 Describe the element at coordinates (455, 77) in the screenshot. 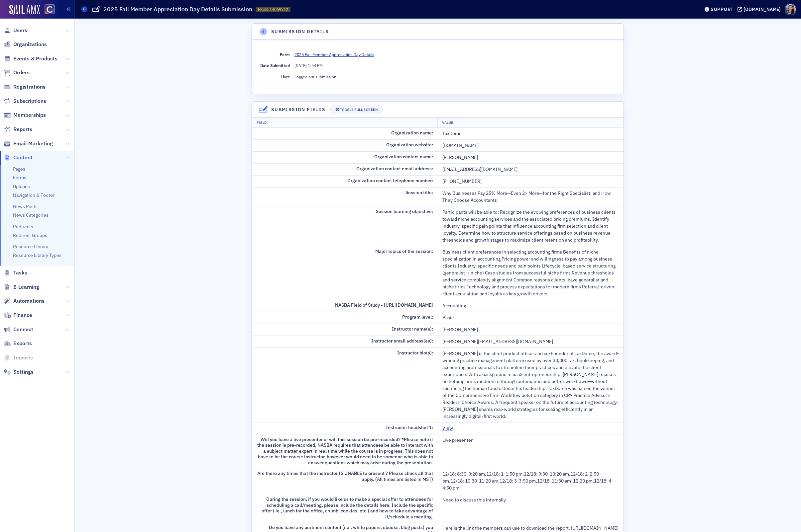

I see `dd: Logged out submission` at that location.